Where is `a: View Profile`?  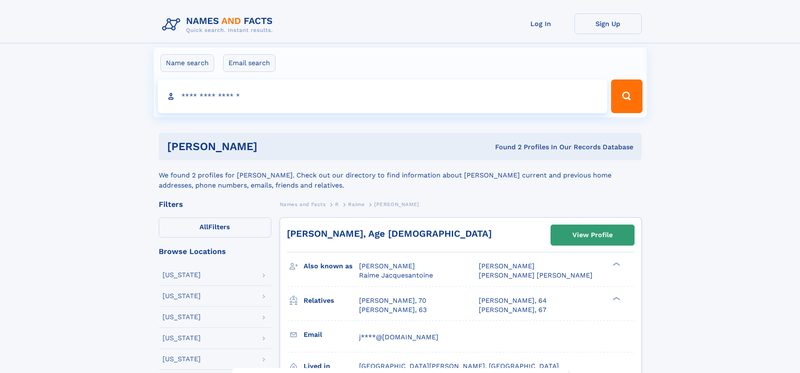 a: View Profile is located at coordinates (593, 235).